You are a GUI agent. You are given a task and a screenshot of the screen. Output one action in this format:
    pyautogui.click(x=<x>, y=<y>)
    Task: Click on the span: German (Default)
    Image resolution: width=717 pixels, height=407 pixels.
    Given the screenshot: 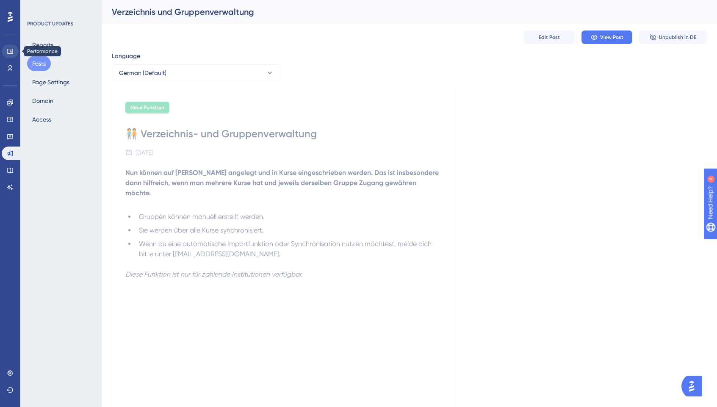 What is the action you would take?
    pyautogui.click(x=143, y=73)
    